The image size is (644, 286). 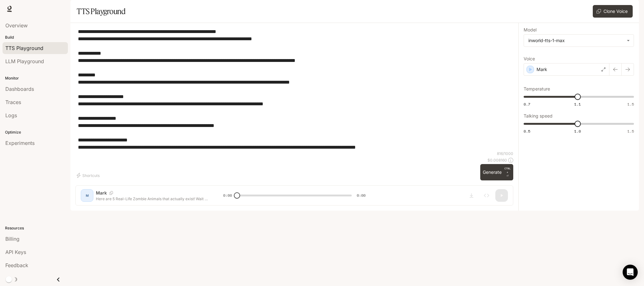 What do you see at coordinates (577, 104) in the screenshot?
I see `span: 1.1` at bounding box center [577, 104].